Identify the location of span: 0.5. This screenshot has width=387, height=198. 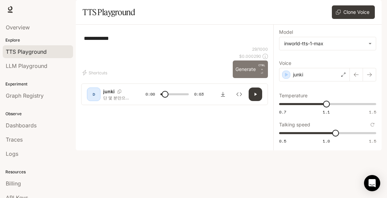
(283, 141).